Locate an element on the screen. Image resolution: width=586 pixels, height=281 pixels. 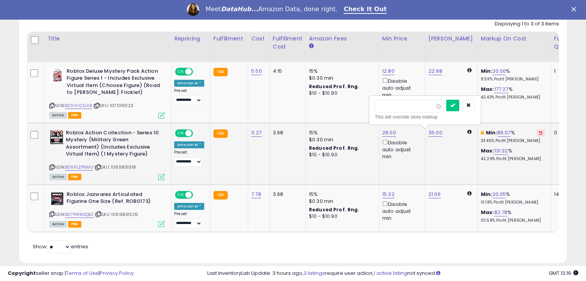
img: 51Fx9173oXL._SL40_.jpg is located at coordinates (57, 137).